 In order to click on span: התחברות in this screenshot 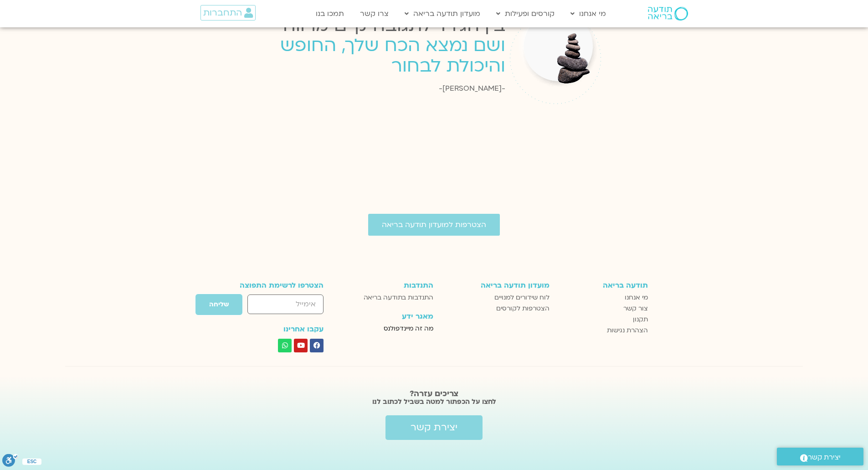, I will do `click(223, 12)`.